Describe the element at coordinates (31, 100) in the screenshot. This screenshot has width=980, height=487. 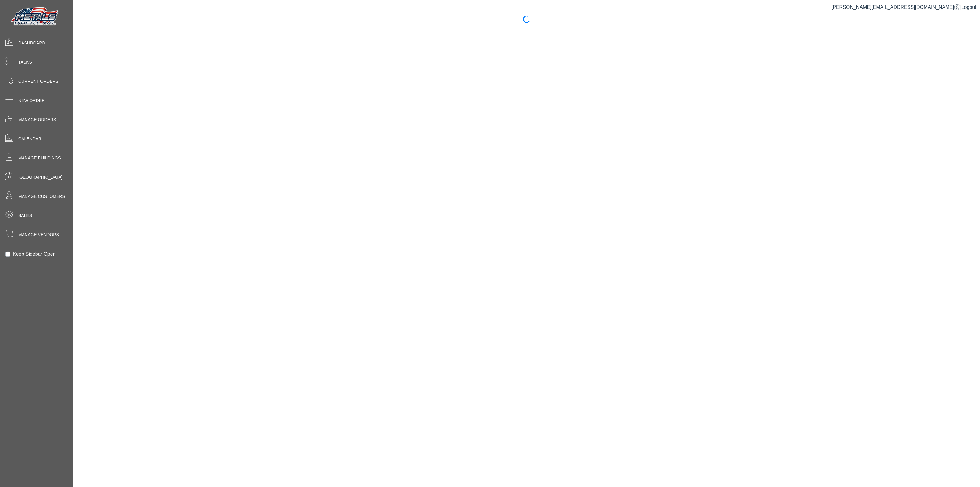
I see `span: New Order` at that location.